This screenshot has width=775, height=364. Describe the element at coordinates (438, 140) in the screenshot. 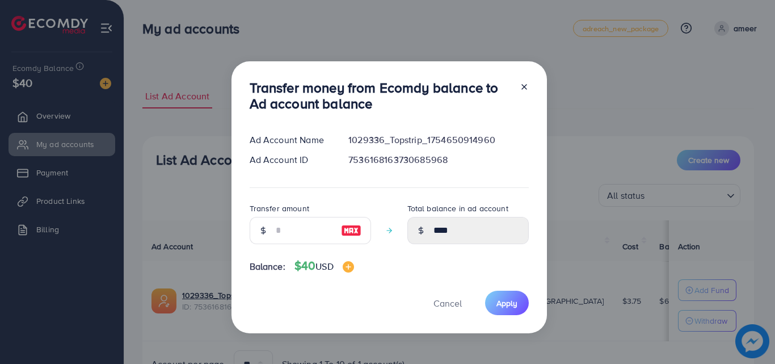

I see `div: 1029336_Topstrip_1754650914960` at that location.